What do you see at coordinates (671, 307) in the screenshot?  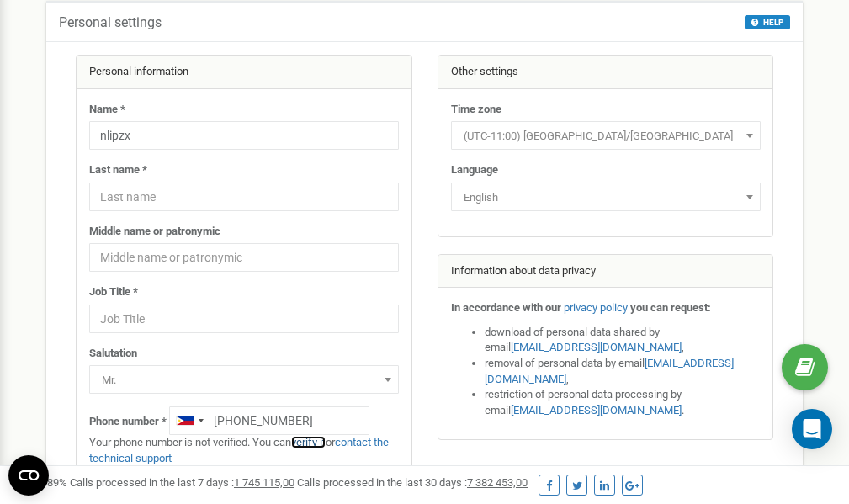 I see `strong: you can request:` at bounding box center [671, 307].